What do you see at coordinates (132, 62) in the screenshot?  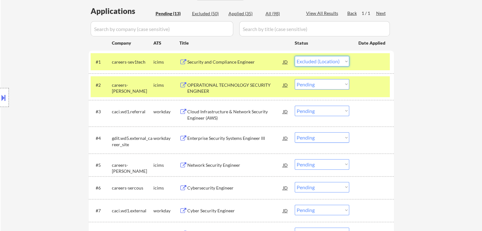 I see `div: careers-sev1tech` at bounding box center [132, 62].